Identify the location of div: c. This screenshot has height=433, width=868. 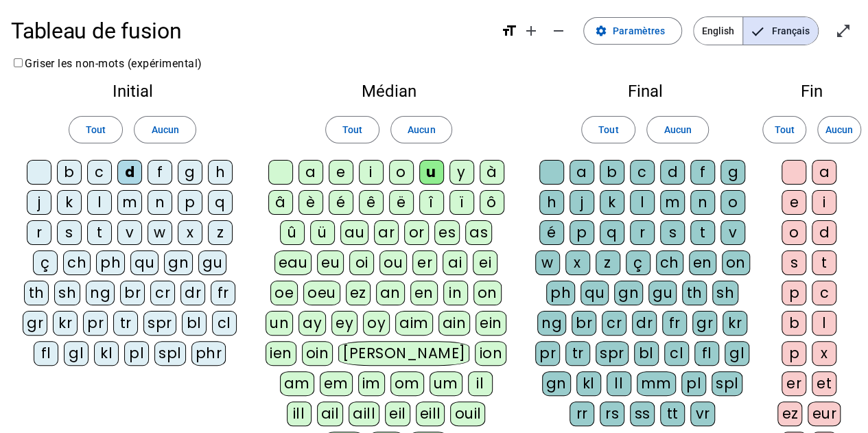
(642, 172).